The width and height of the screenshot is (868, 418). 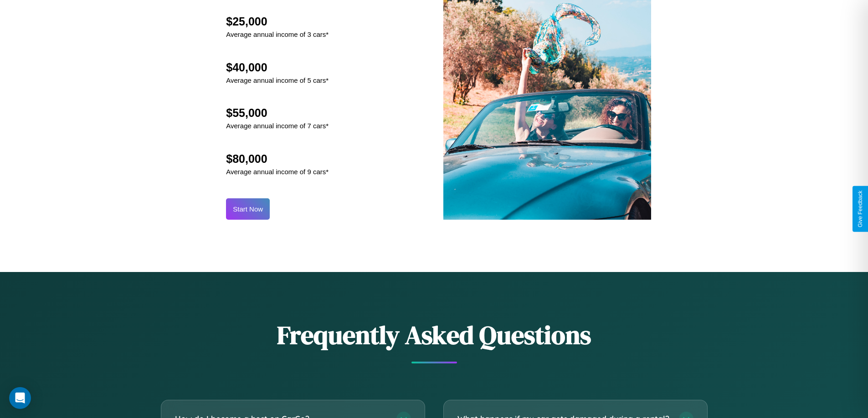 What do you see at coordinates (248, 209) in the screenshot?
I see `button: Start Now` at bounding box center [248, 209].